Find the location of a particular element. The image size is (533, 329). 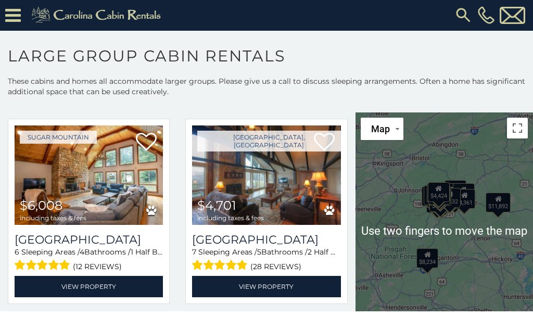

div: $8,234 is located at coordinates (428, 259).